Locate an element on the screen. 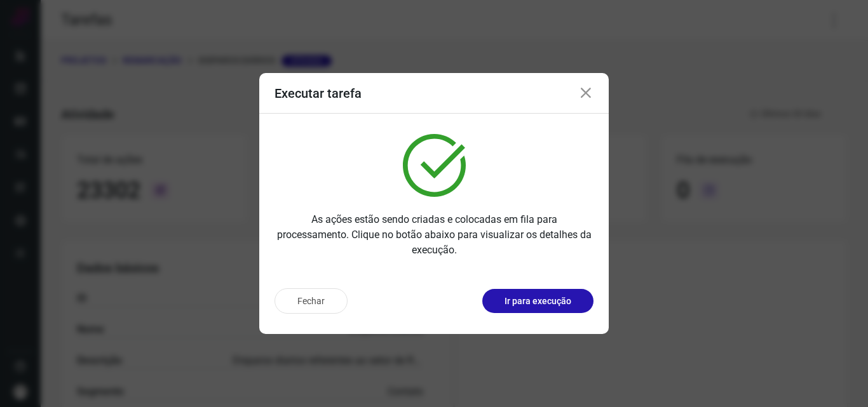  p: Ir para execução is located at coordinates (537, 301).